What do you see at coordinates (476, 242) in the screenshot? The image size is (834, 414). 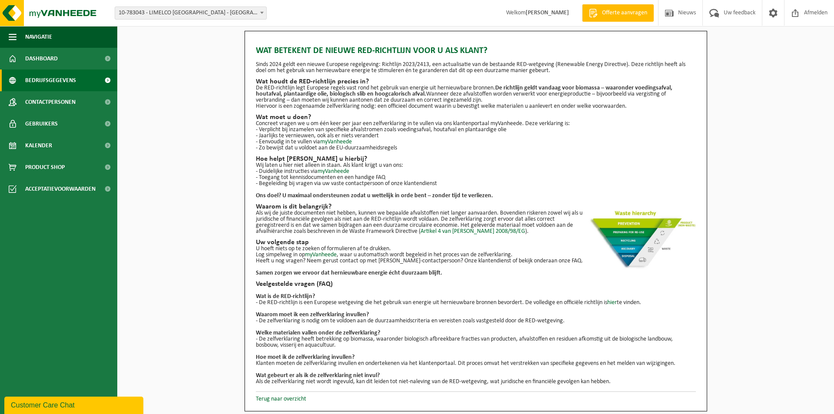 I see `h2: Uw volgende stap` at bounding box center [476, 242].